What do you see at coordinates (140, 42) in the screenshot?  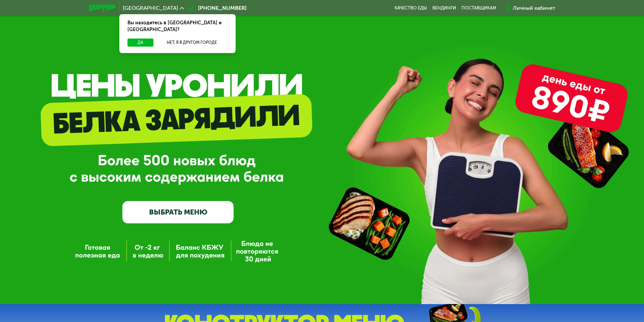 I see `button: Да` at bounding box center [140, 42].